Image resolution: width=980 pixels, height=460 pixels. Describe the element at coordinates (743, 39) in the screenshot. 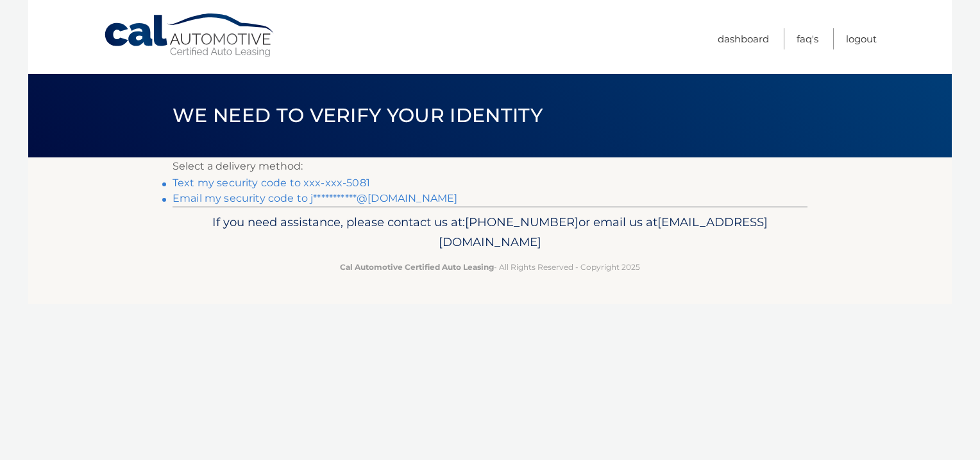

I see `a: Dashboard` at that location.